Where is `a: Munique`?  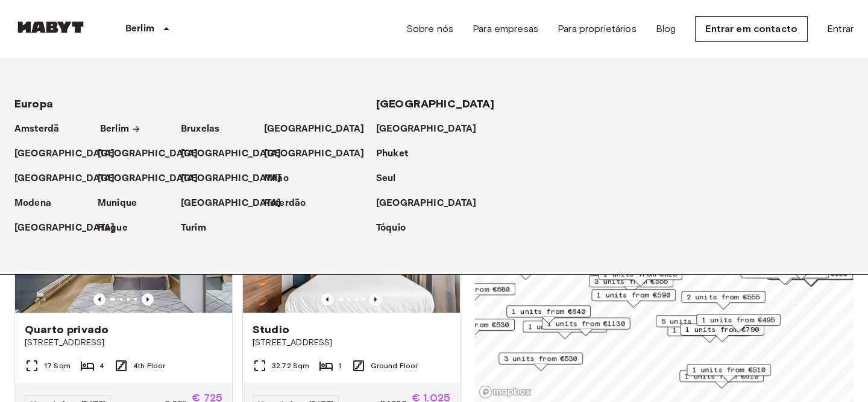 a: Munique is located at coordinates (123, 203).